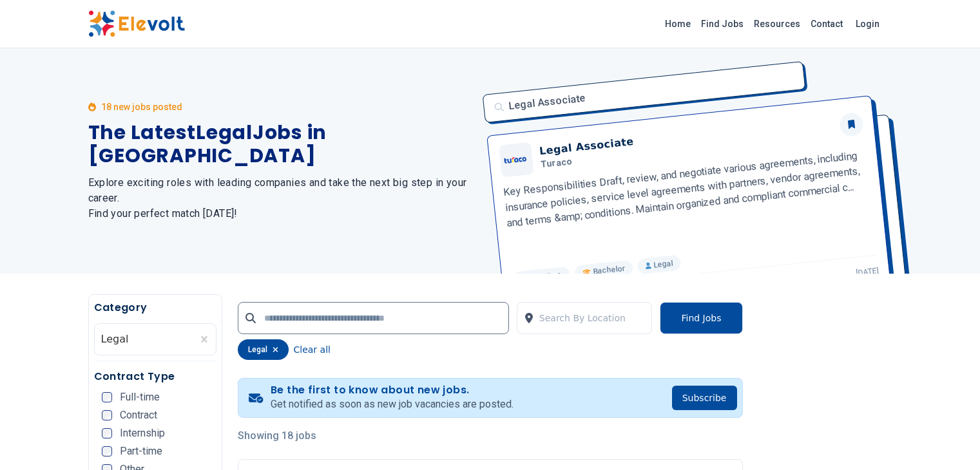  I want to click on p: Showing 18 jobs, so click(490, 436).